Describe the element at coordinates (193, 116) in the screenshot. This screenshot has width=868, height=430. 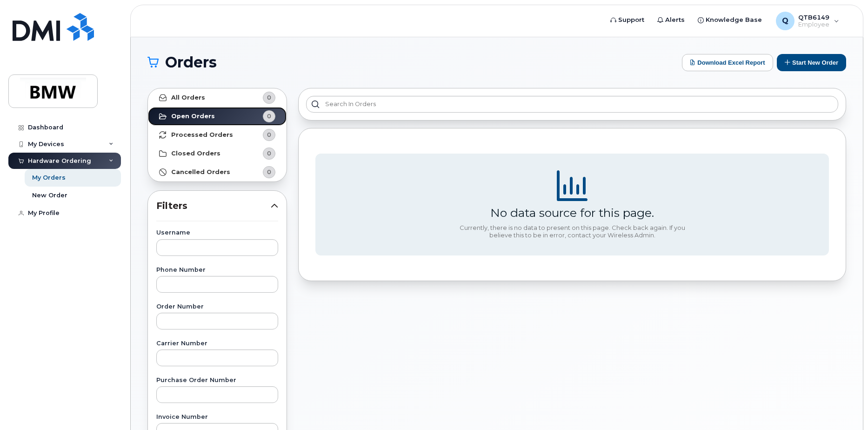
I see `strong: Open Orders` at that location.